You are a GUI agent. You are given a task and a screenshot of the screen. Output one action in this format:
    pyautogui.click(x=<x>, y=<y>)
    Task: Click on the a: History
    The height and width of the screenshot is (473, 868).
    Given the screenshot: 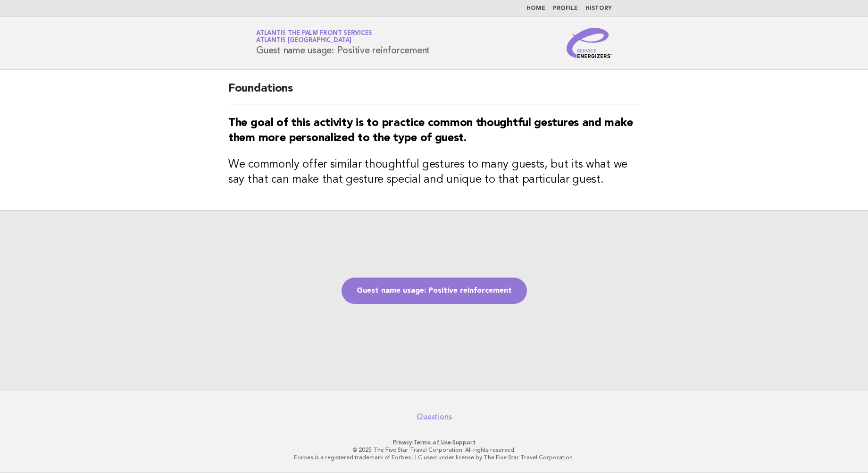 What is the action you would take?
    pyautogui.click(x=599, y=8)
    